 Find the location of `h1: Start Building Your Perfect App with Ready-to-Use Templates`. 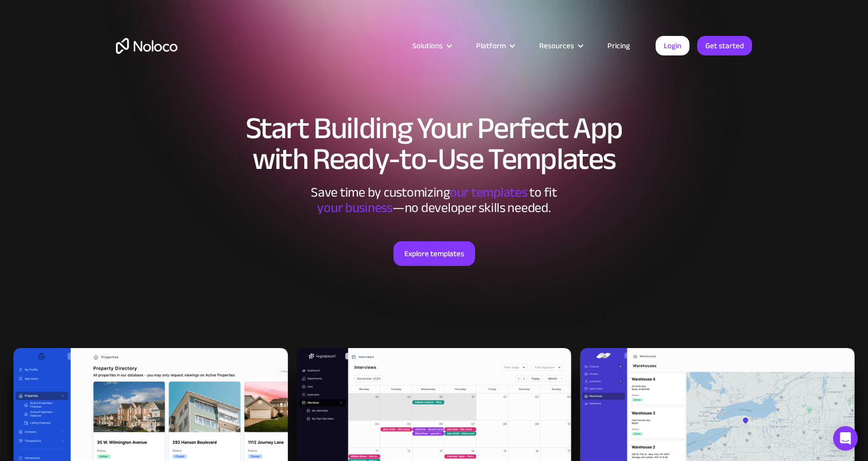

h1: Start Building Your Perfect App with Ready-to-Use Templates is located at coordinates (434, 144).